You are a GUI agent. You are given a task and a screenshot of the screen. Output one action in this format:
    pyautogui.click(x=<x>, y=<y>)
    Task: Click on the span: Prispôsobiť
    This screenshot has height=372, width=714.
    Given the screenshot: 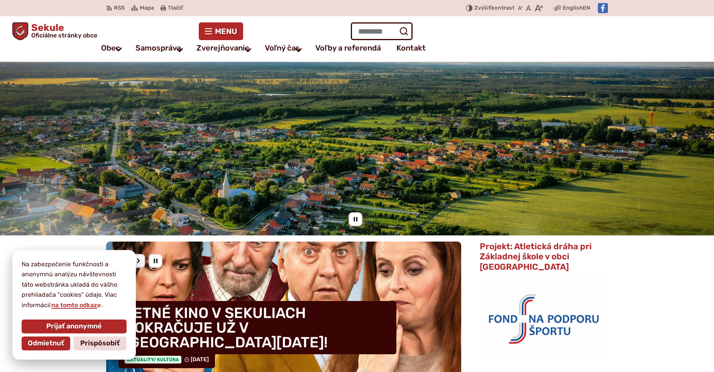 What is the action you would take?
    pyautogui.click(x=100, y=343)
    